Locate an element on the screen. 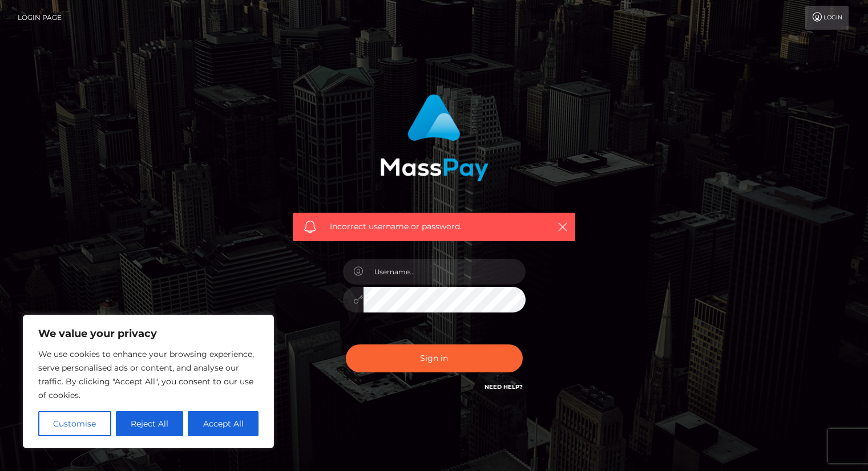 Image resolution: width=868 pixels, height=471 pixels. div: We value your privacy is located at coordinates (148, 382).